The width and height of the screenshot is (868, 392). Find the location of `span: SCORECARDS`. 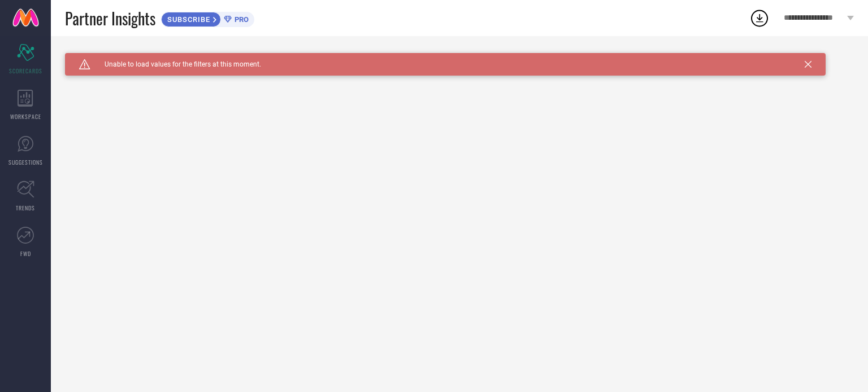

span: SCORECARDS is located at coordinates (26, 71).